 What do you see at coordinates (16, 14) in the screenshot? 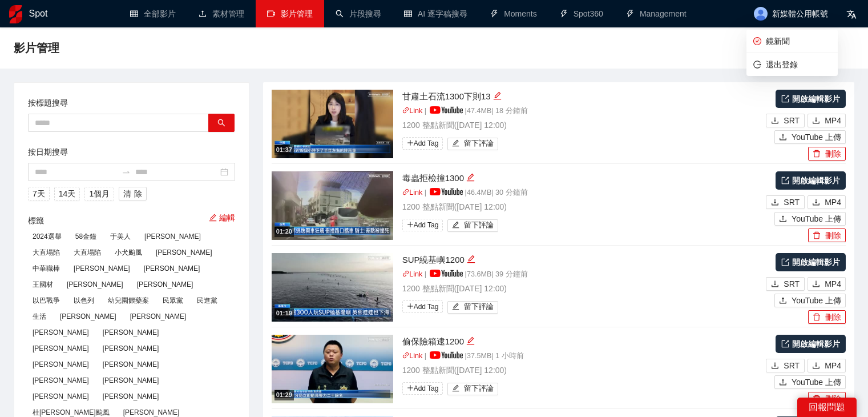
I see `img: logo` at bounding box center [16, 14].